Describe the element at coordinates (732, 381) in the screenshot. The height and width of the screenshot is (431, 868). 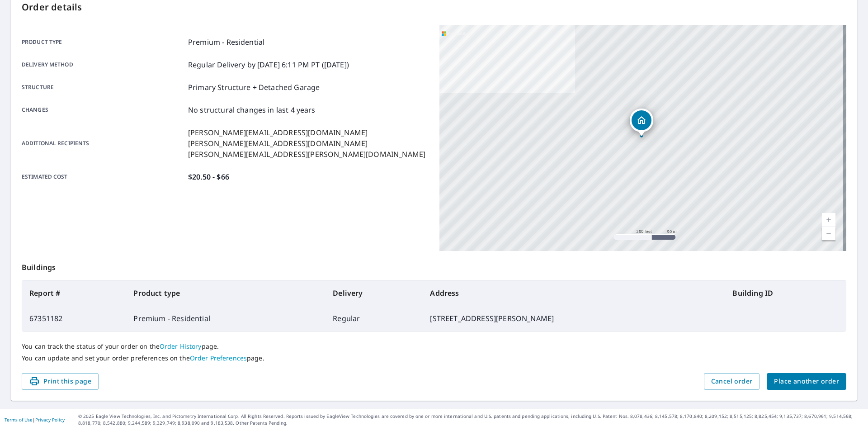
I see `button: Cancel order` at that location.